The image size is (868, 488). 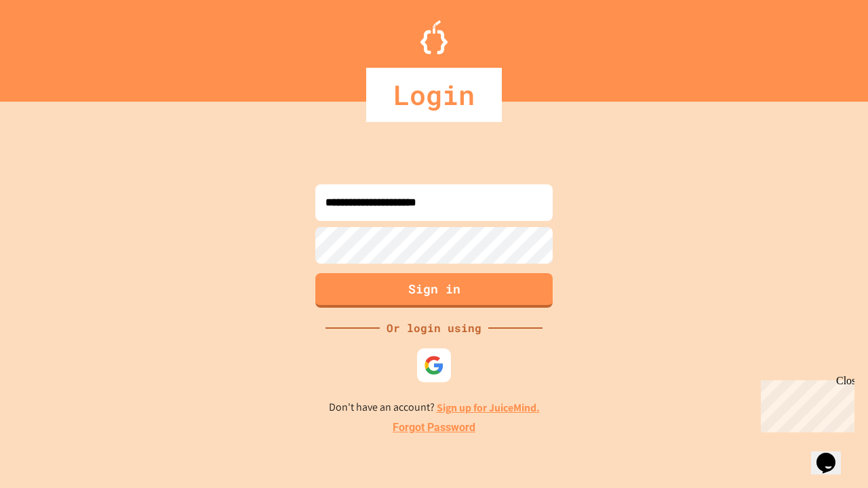 I want to click on a: Forgot Password, so click(x=434, y=428).